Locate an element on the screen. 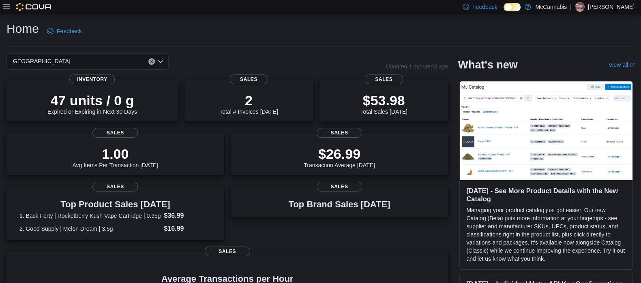  svg: External link is located at coordinates (632, 65).